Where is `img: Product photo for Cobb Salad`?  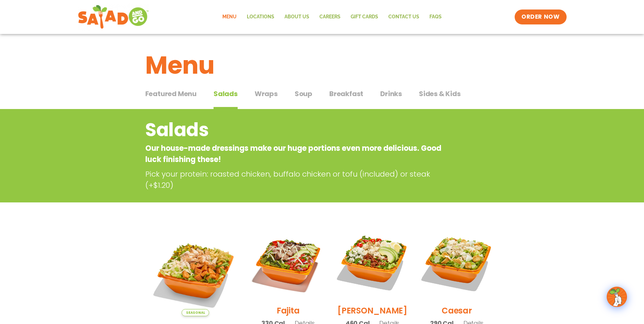 img: Product photo for Cobb Salad is located at coordinates (373, 262).